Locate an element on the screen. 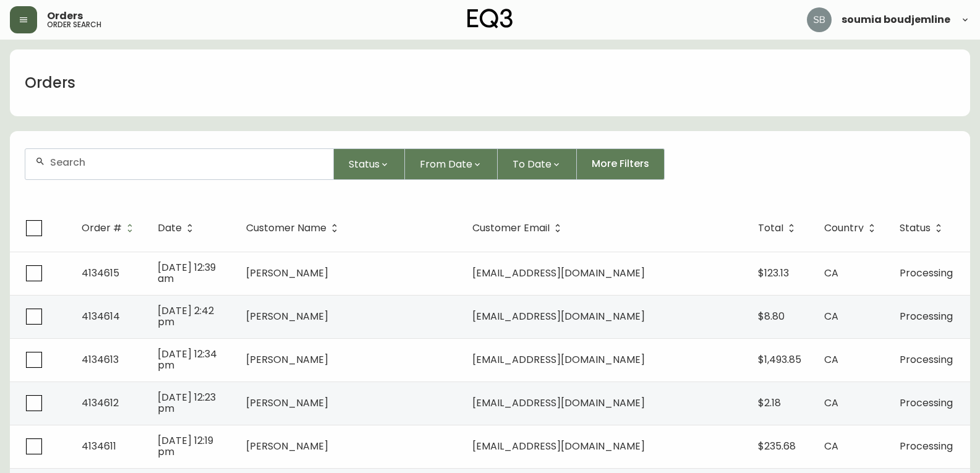 The image size is (980, 473). button: More Filters is located at coordinates (621, 164).